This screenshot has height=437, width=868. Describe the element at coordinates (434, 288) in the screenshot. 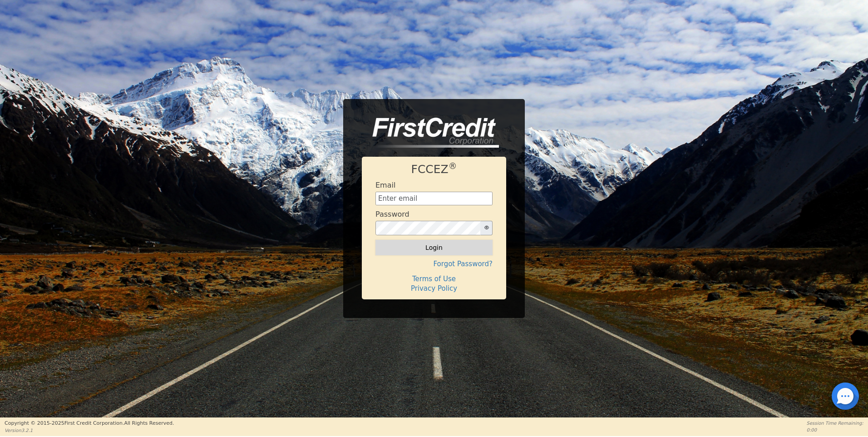

I see `h4: Privacy Policy` at that location.